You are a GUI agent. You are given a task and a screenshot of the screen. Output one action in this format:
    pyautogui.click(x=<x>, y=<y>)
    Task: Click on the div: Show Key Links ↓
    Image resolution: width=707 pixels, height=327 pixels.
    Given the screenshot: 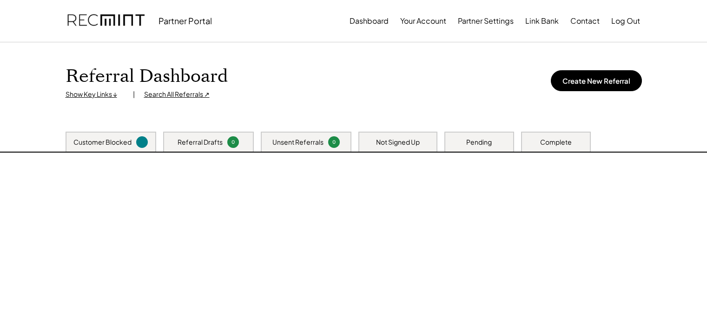 What is the action you would take?
    pyautogui.click(x=94, y=94)
    